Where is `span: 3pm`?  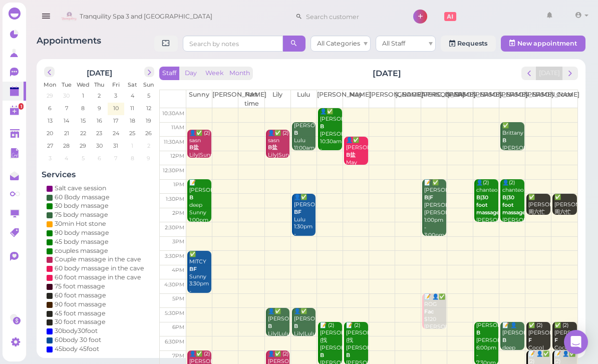 span: 3pm is located at coordinates (178, 242).